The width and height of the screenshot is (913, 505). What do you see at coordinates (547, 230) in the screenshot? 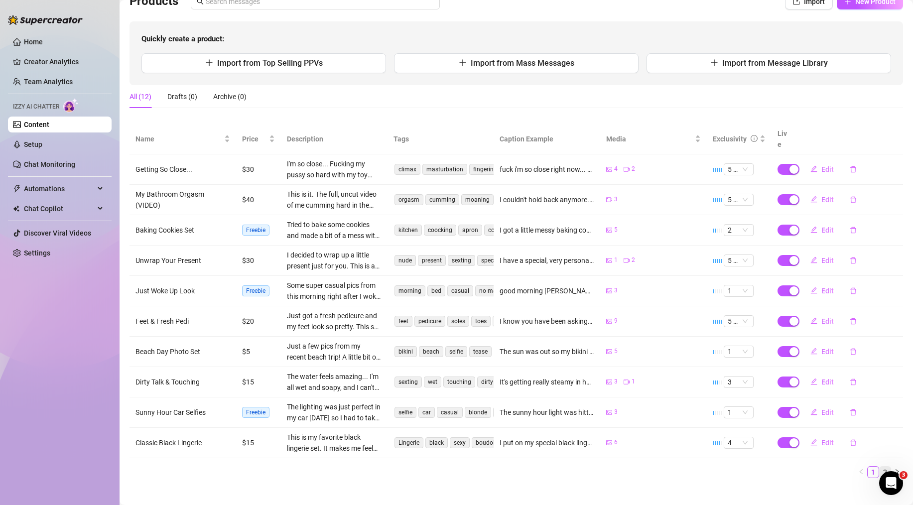
I see `div: I got a little messy baking cookies... there's flour in some interesting places lol. You should s...` at bounding box center [547, 230].